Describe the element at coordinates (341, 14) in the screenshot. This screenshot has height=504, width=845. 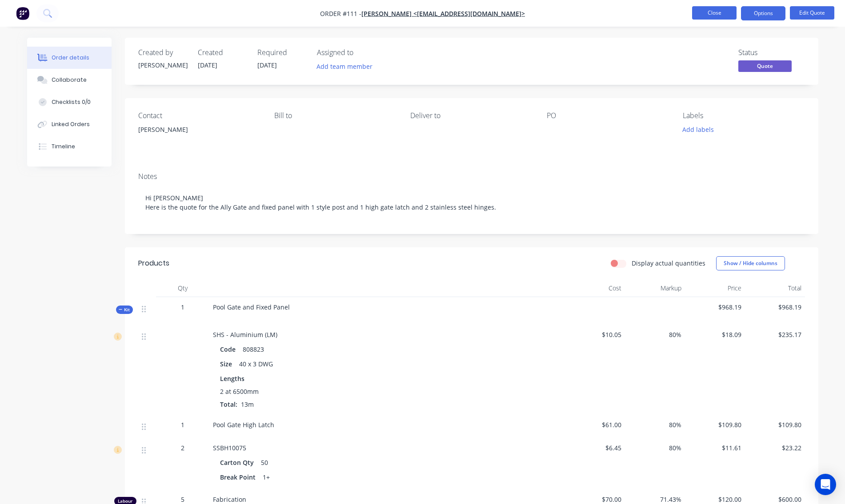
I see `span: Order #111 -` at that location.